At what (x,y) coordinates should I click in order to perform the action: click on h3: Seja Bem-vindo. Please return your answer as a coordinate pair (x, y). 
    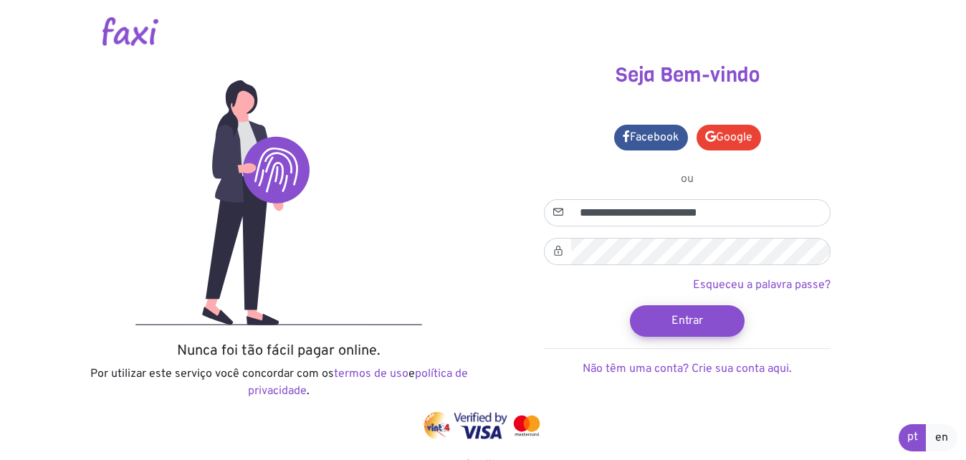
    Looking at the image, I should click on (687, 75).